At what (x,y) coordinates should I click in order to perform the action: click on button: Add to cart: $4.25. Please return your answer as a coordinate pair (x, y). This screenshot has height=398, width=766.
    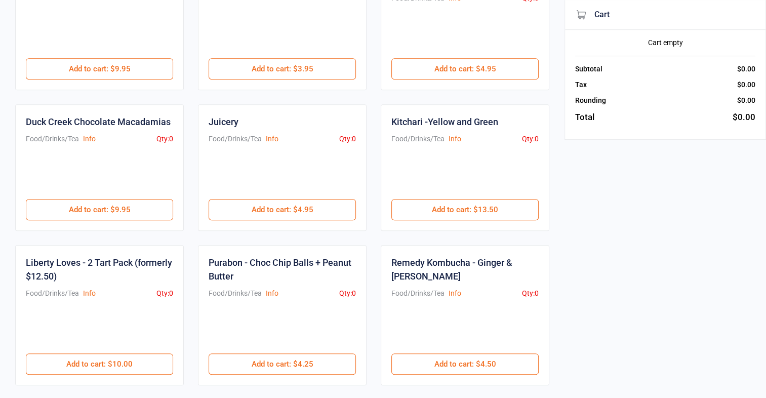
    Looking at the image, I should click on (282, 364).